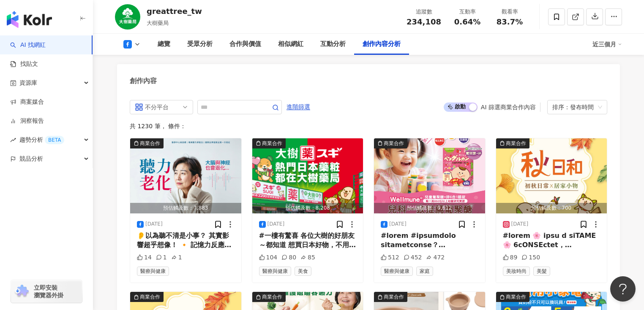 This screenshot has height=310, width=644. Describe the element at coordinates (47, 292) in the screenshot. I see `a: chrome extension立即安裝 瀏覽器外掛` at that location.